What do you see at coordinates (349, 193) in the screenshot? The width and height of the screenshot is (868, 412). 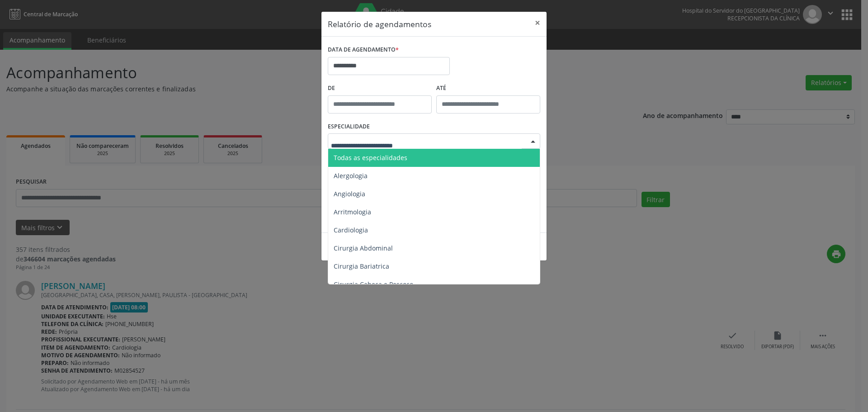 I see `span: Angiologia` at bounding box center [349, 193].